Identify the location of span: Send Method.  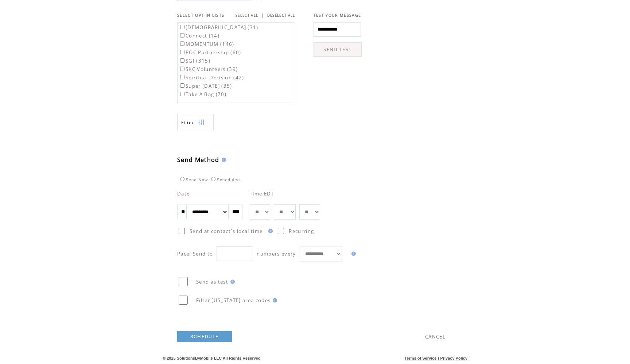
(198, 160).